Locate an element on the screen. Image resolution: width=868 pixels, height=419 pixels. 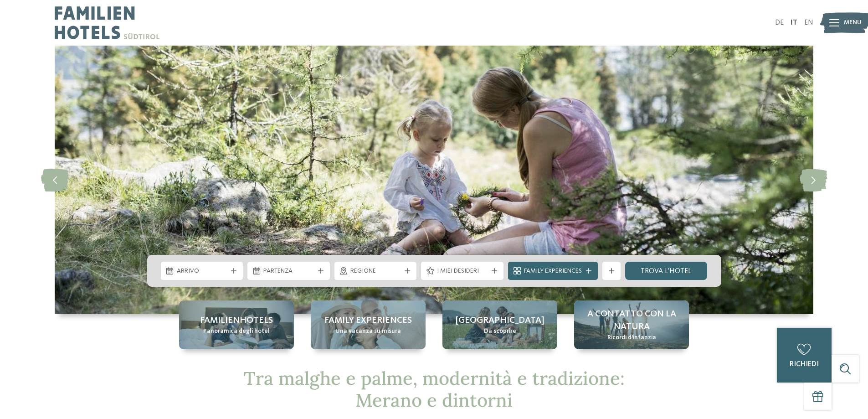
span: I miei desideri is located at coordinates (462, 271).